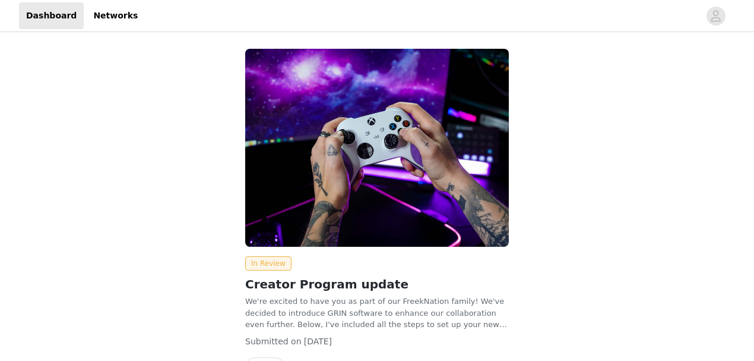  Describe the element at coordinates (115, 15) in the screenshot. I see `a: Networks` at that location.